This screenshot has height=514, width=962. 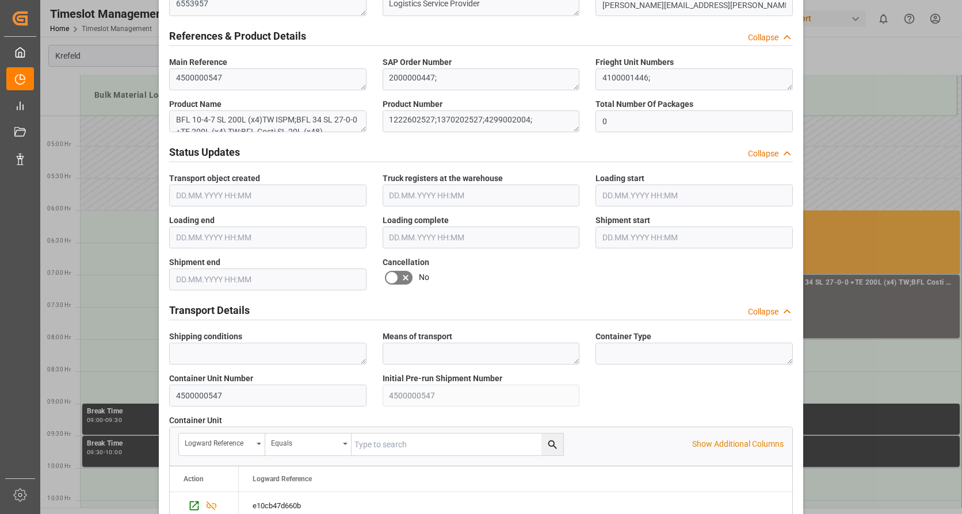 I want to click on h2: Status Updates, so click(x=204, y=152).